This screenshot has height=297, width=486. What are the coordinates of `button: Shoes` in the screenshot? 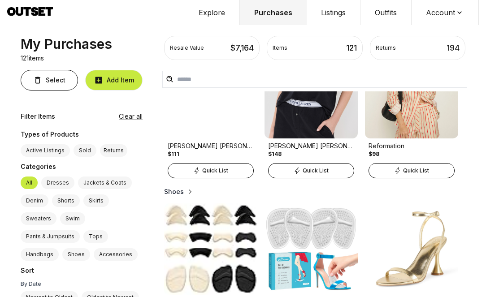 It's located at (179, 192).